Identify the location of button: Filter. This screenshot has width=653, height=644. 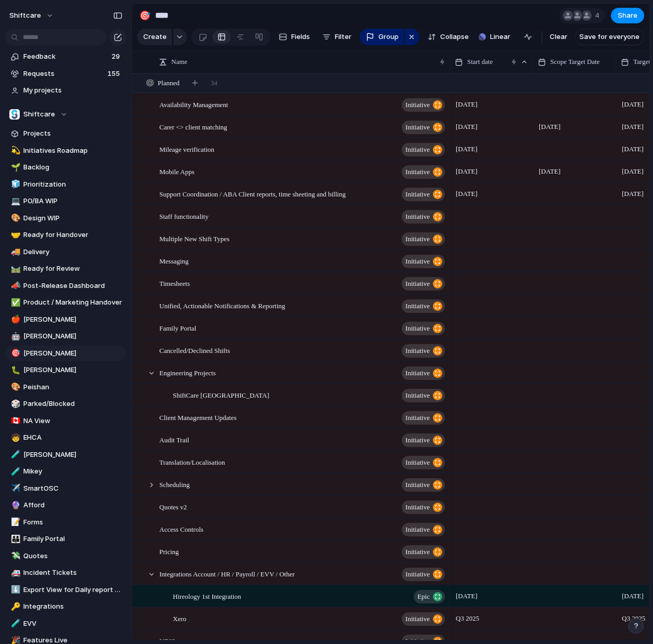
(337, 37).